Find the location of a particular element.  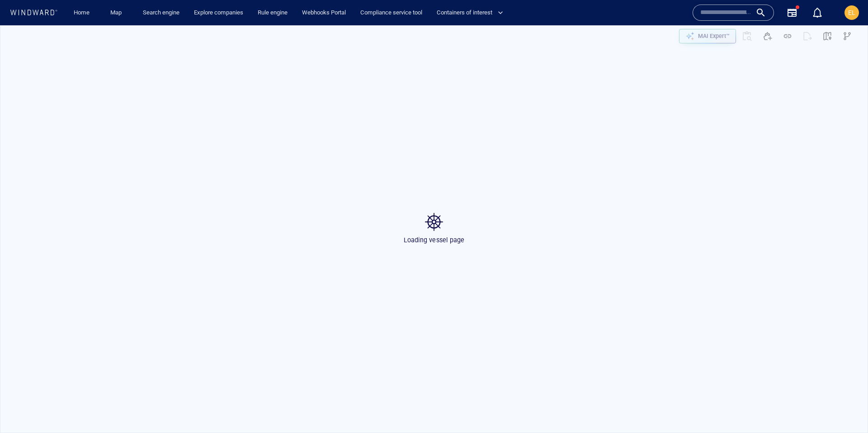

button: Map is located at coordinates (118, 13).